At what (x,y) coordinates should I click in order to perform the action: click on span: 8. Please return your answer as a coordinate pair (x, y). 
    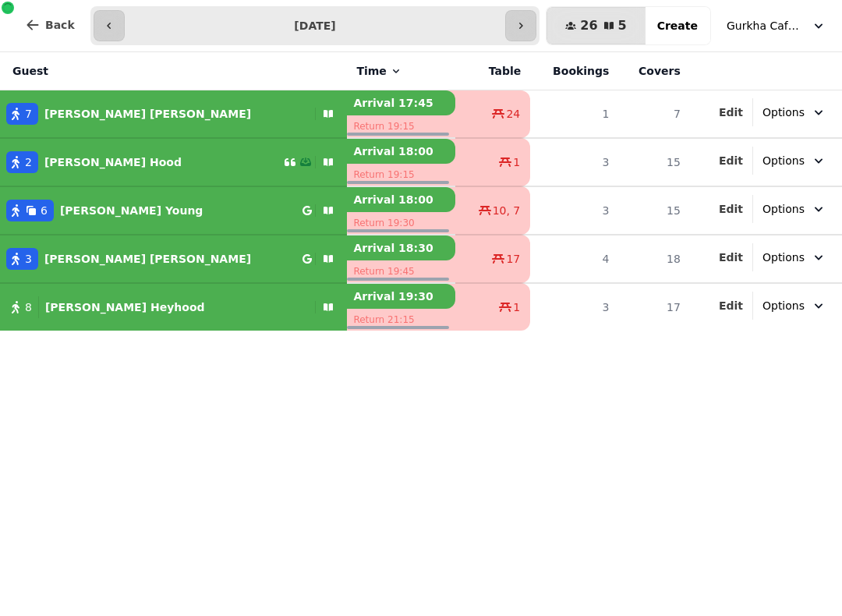
    Looking at the image, I should click on (28, 307).